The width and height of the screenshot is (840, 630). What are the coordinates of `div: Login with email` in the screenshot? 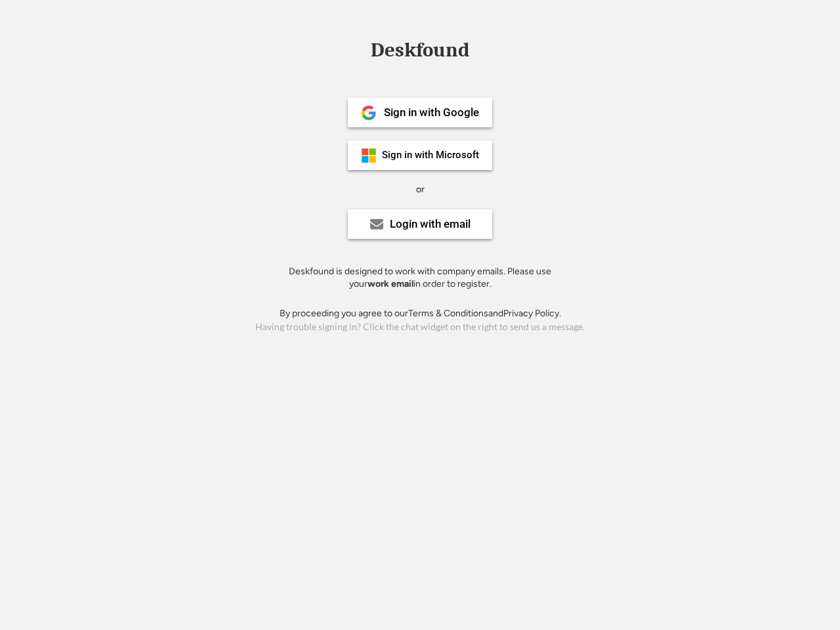 It's located at (430, 224).